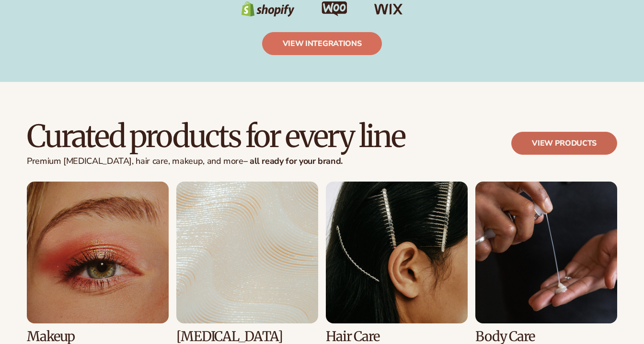 The image size is (644, 344). What do you see at coordinates (546, 263) in the screenshot?
I see `div: 4 / 8` at bounding box center [546, 263].